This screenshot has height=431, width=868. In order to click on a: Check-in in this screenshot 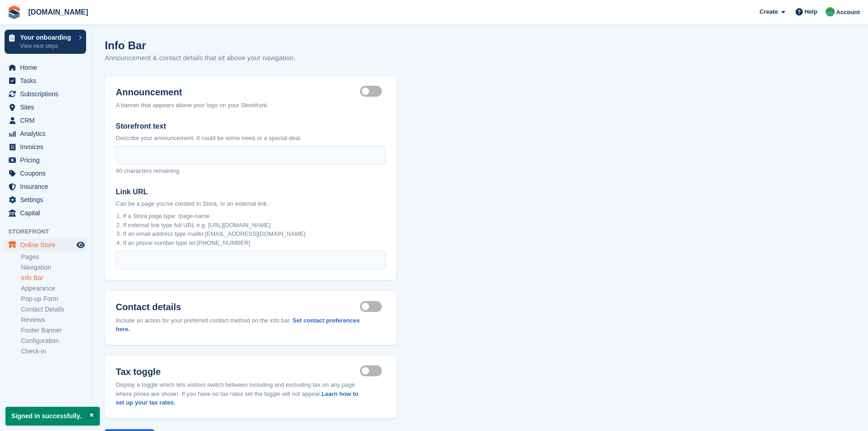, I will do `click(53, 351)`.